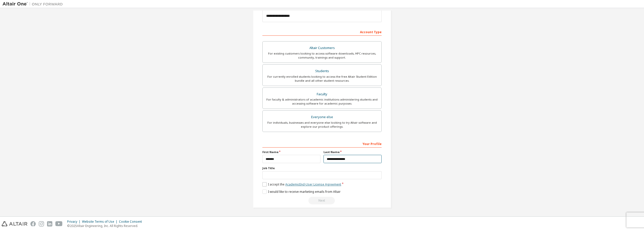 The image size is (644, 231). What do you see at coordinates (322, 201) in the screenshot?
I see `div: Read and acccept EULA to continue` at bounding box center [322, 201].